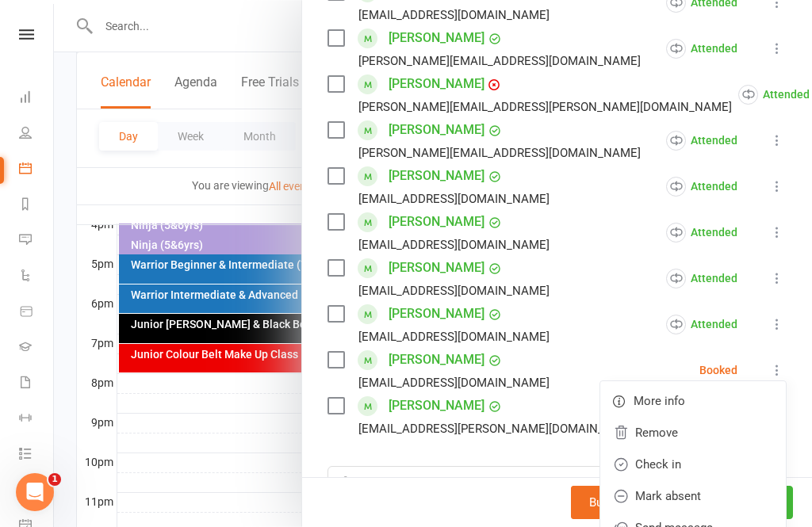 The width and height of the screenshot is (812, 527). Describe the element at coordinates (718, 370) in the screenshot. I see `div: Booked` at that location.